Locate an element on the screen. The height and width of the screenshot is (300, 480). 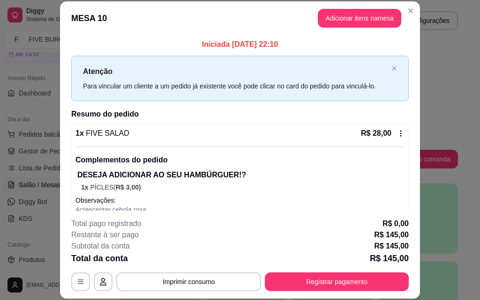
button: Imprimir consumo is located at coordinates (188, 282).